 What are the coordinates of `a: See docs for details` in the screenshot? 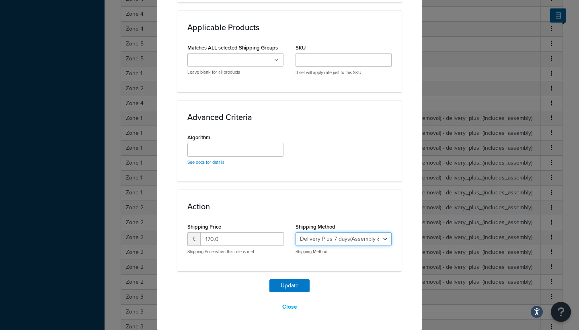 It's located at (206, 162).